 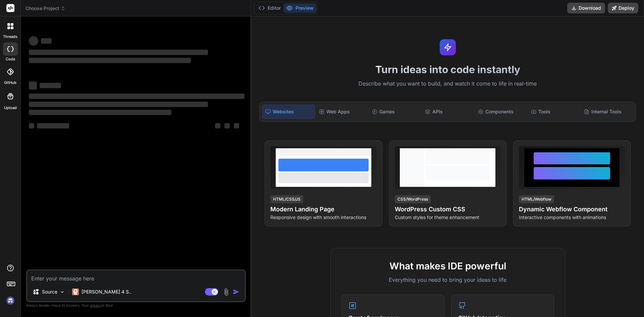 I want to click on p: Responsive design with smooth interactions, so click(x=323, y=217).